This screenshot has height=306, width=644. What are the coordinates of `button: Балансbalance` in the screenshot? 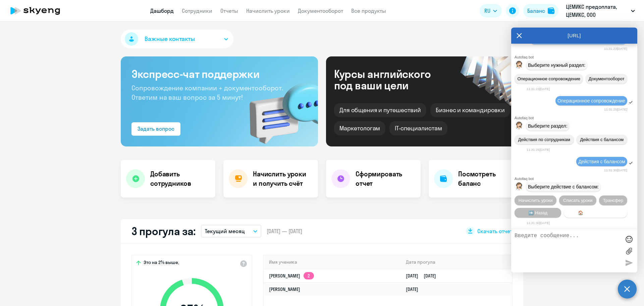 It's located at (540, 11).